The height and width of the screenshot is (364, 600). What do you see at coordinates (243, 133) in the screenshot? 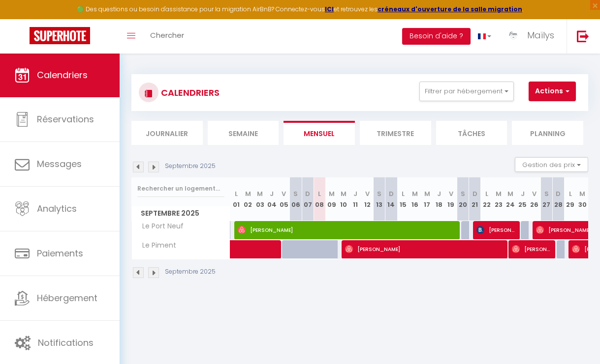
I see `li: Semaine` at bounding box center [243, 133].